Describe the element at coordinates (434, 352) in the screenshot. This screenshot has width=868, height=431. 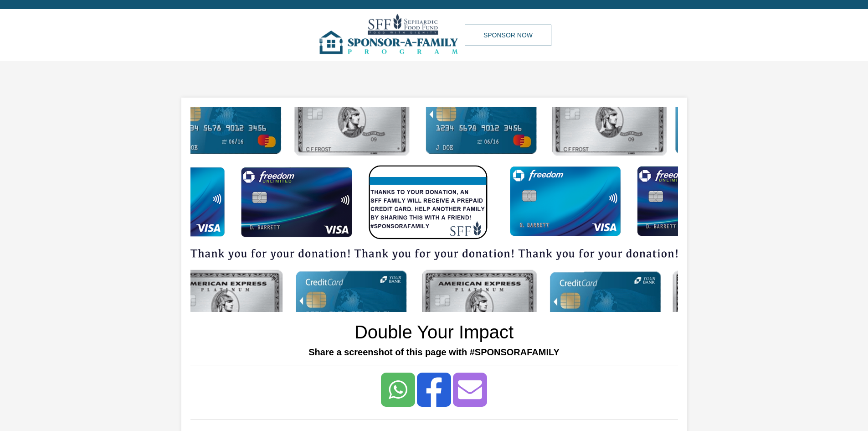
I see `h5: Share a screenshot of this page with #SPONSORAFAMILY` at that location.